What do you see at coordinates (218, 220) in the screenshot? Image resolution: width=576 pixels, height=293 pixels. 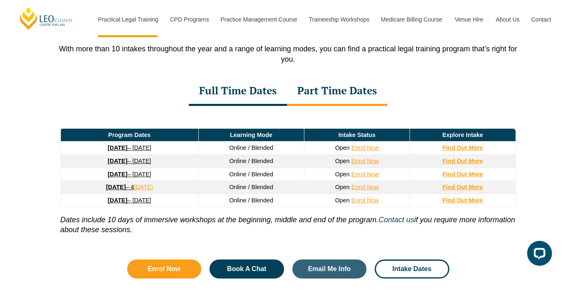 I see `i: Dates include 10 days of immersive workshops at the beginning, middle and end of the program` at bounding box center [218, 220].